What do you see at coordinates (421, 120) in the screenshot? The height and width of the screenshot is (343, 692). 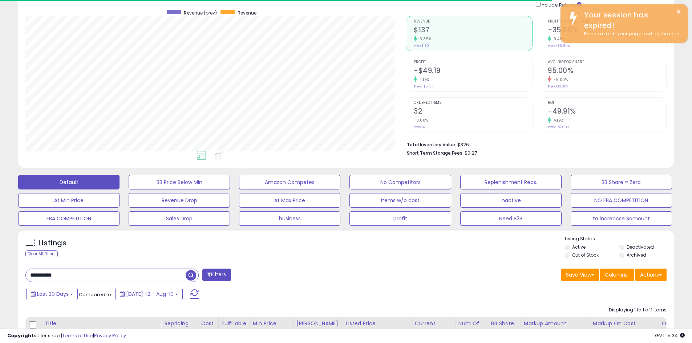 I see `small: 0.00%` at bounding box center [421, 120].